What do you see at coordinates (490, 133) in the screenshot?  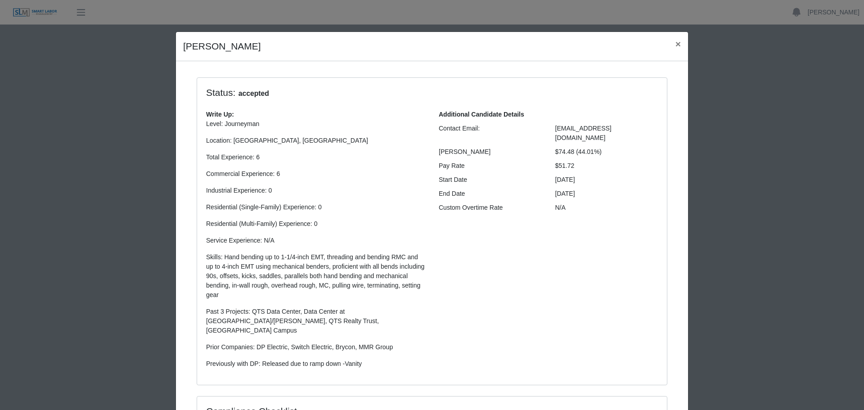 I see `div: Contact Email:` at bounding box center [490, 133].